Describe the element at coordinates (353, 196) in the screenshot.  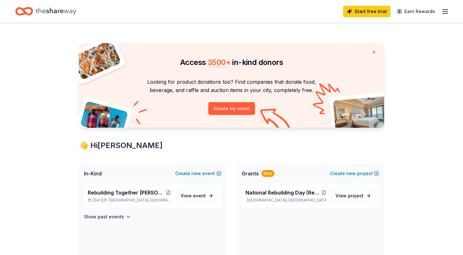
I see `a: View project` at that location.